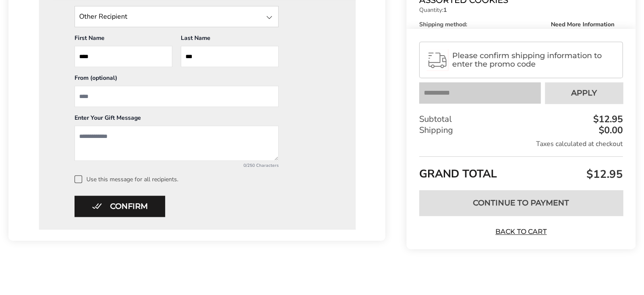 The height and width of the screenshot is (295, 644). Describe the element at coordinates (123, 56) in the screenshot. I see `input: First Name` at that location.